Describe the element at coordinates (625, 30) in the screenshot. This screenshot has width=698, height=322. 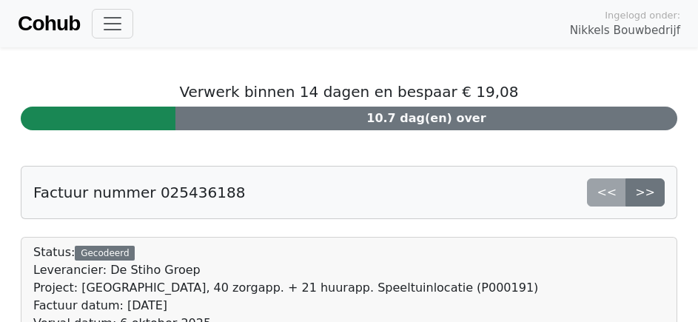
I see `span: Nikkels Bouwbedrijf` at that location.